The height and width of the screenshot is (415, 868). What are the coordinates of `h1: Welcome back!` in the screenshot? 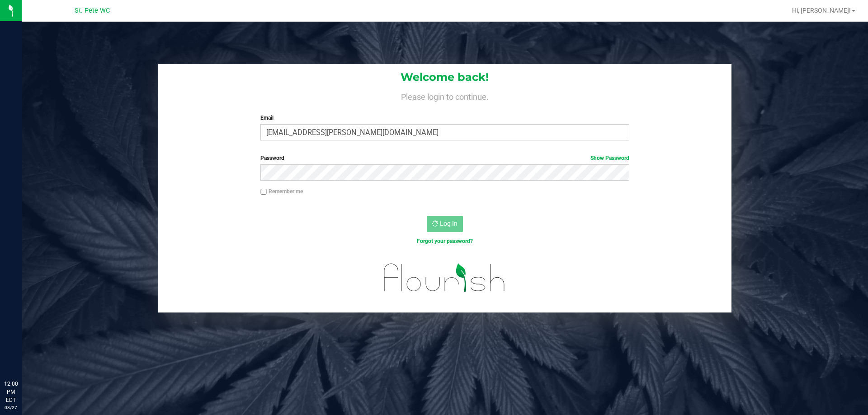 It's located at (445, 77).